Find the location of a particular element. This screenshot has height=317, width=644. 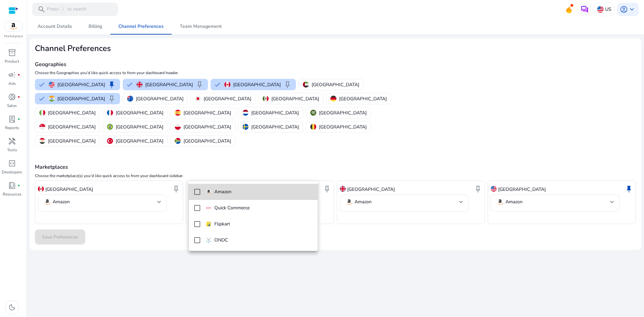

img: flipkart.svg is located at coordinates (209, 224).